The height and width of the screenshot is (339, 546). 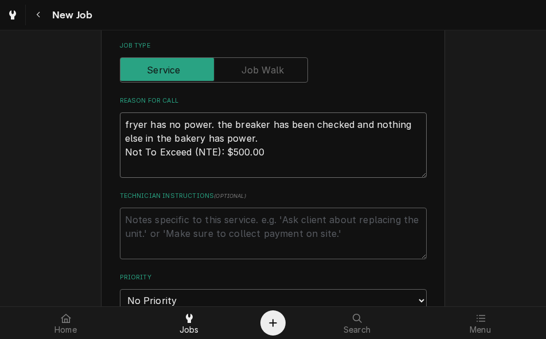 I want to click on a: Jobs, so click(x=189, y=323).